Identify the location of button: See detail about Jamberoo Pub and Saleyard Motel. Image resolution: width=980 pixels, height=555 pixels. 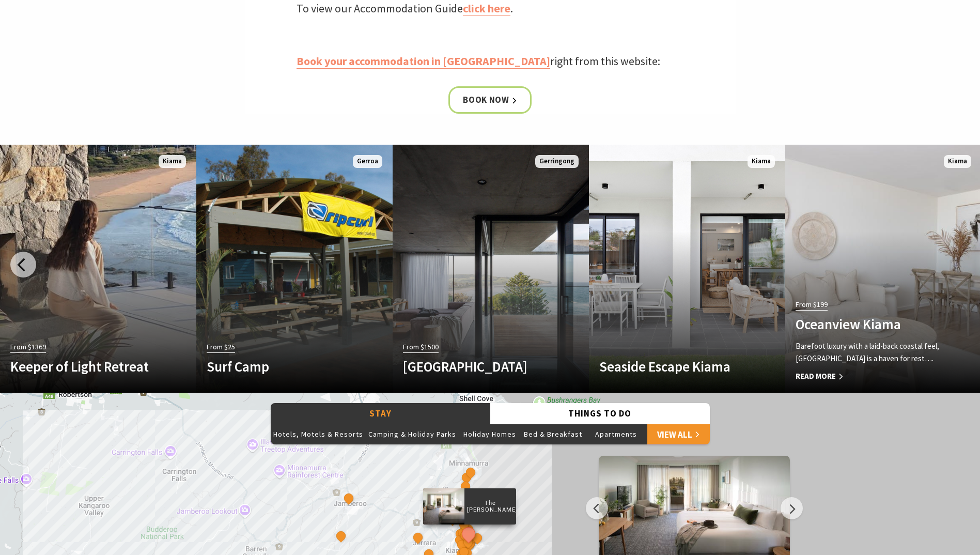
(349, 498).